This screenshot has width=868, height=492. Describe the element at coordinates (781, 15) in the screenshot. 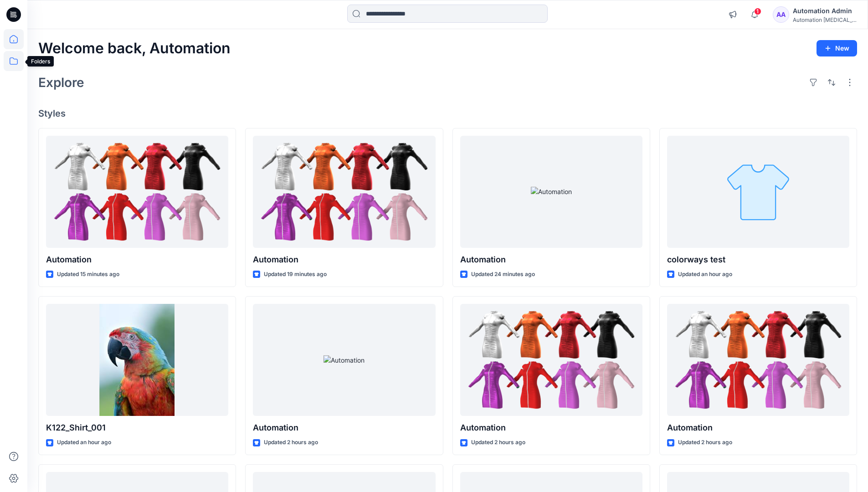

I see `div: AA` at that location.